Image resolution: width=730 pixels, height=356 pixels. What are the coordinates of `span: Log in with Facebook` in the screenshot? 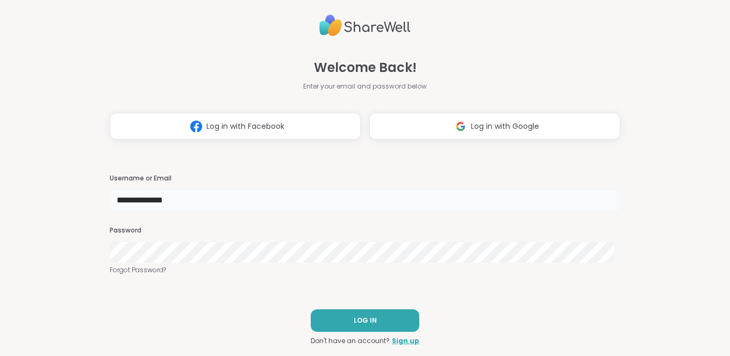 It's located at (245, 126).